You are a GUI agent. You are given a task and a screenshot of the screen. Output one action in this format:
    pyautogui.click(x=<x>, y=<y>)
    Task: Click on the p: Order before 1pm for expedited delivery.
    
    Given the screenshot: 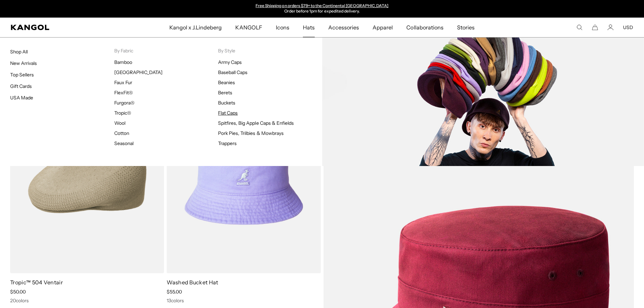 What is the action you would take?
    pyautogui.click(x=322, y=12)
    